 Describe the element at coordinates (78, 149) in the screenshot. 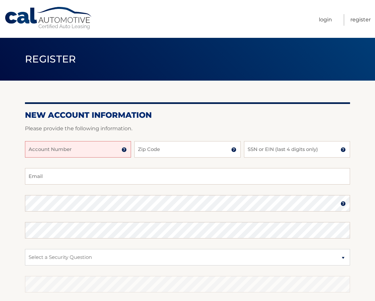

I see `input: Account Number` at that location.